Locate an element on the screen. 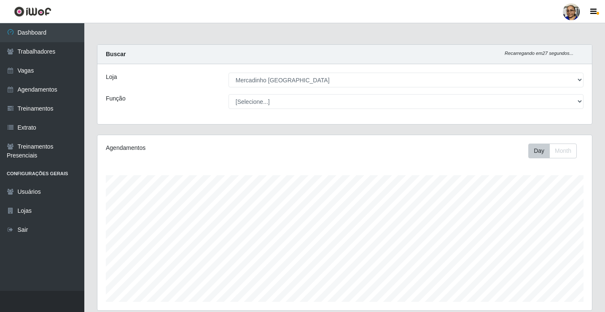 The image size is (605, 312). button: Day is located at coordinates (539, 151).